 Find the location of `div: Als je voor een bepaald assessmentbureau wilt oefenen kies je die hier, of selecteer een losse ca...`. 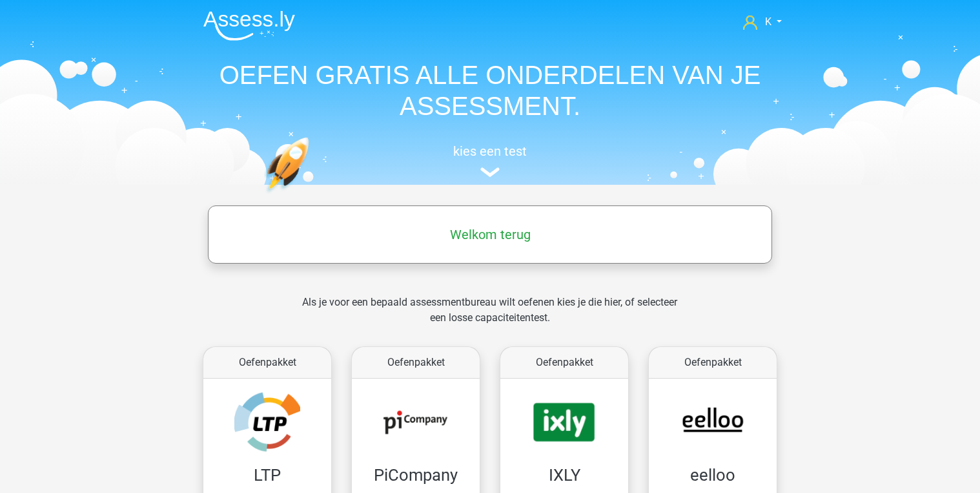

div: Als je voor een bepaald assessmentbureau wilt oefenen kies je die hier, of selecteer een losse ca... is located at coordinates (489, 318).